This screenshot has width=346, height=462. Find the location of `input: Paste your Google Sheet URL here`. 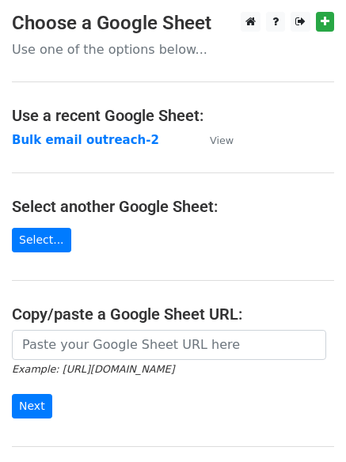

input: Paste your Google Sheet URL here is located at coordinates (169, 345).